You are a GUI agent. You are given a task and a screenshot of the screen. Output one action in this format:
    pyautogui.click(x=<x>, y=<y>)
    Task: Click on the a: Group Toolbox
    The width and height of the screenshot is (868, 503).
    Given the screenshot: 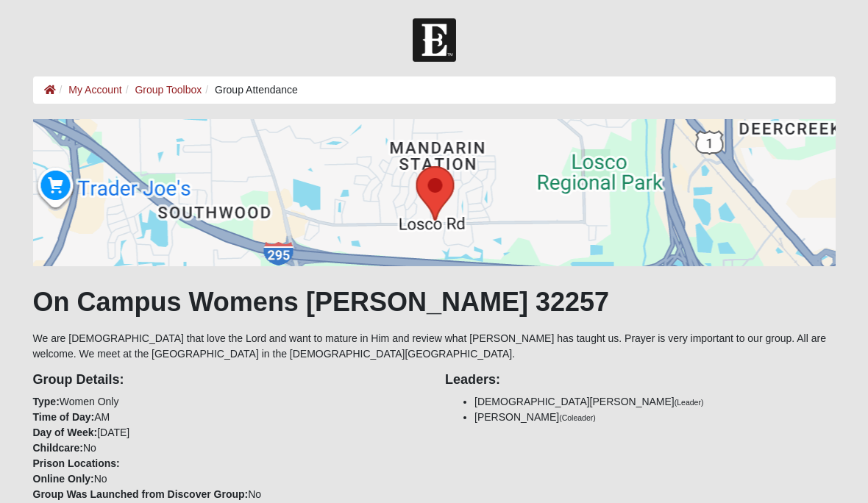 What is the action you would take?
    pyautogui.click(x=167, y=90)
    